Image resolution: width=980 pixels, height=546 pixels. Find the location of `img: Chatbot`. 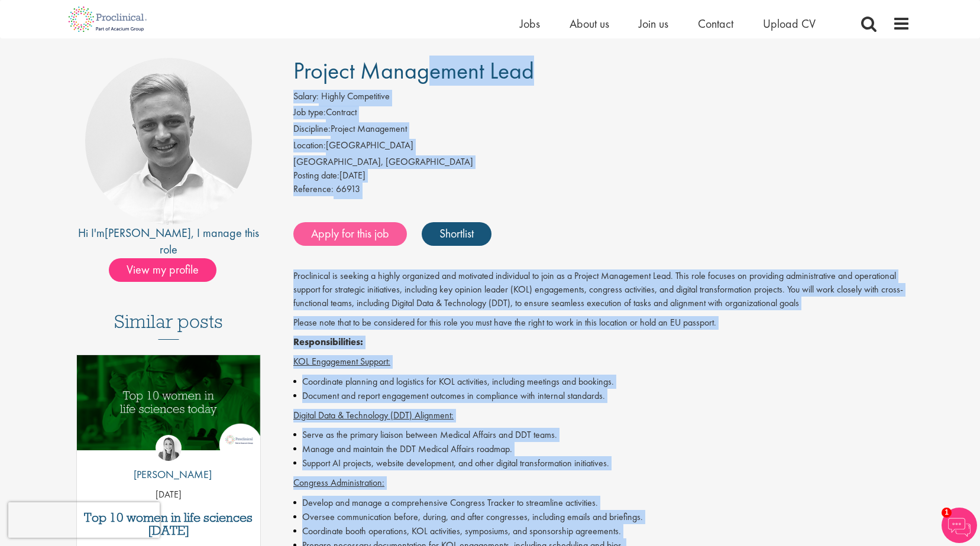

img: Chatbot is located at coordinates (959, 526).